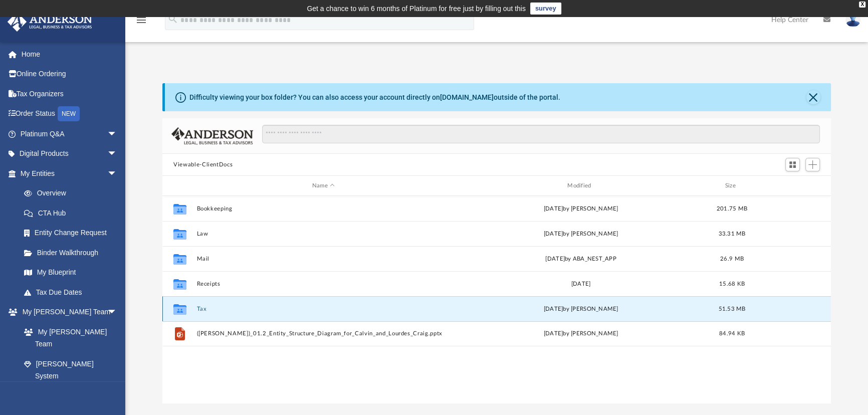 The image size is (868, 415). What do you see at coordinates (581, 186) in the screenshot?
I see `div: Modified` at bounding box center [581, 186].